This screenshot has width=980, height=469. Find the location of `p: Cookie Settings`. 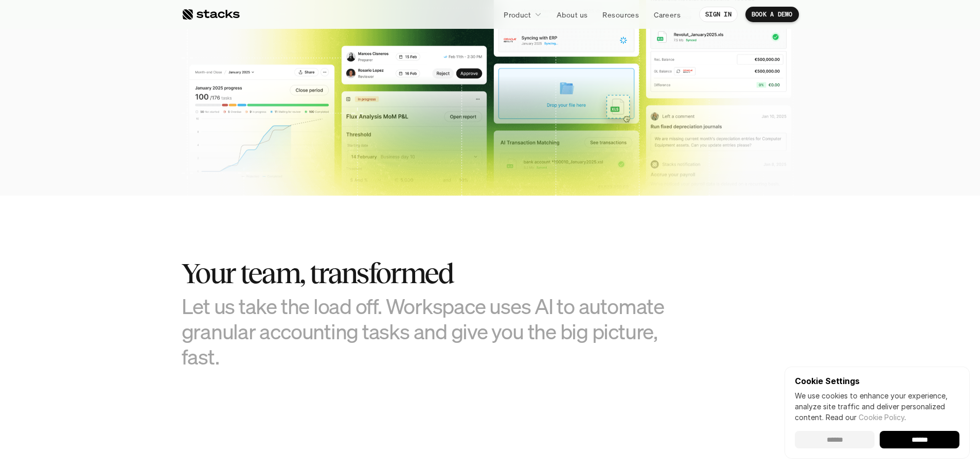

p: Cookie Settings is located at coordinates (877, 381).